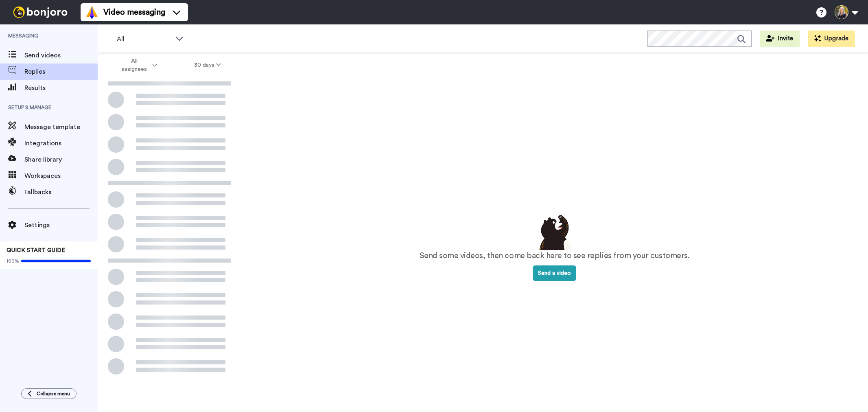 The image size is (868, 412). Describe the element at coordinates (831, 39) in the screenshot. I see `button: Upgrade` at that location.